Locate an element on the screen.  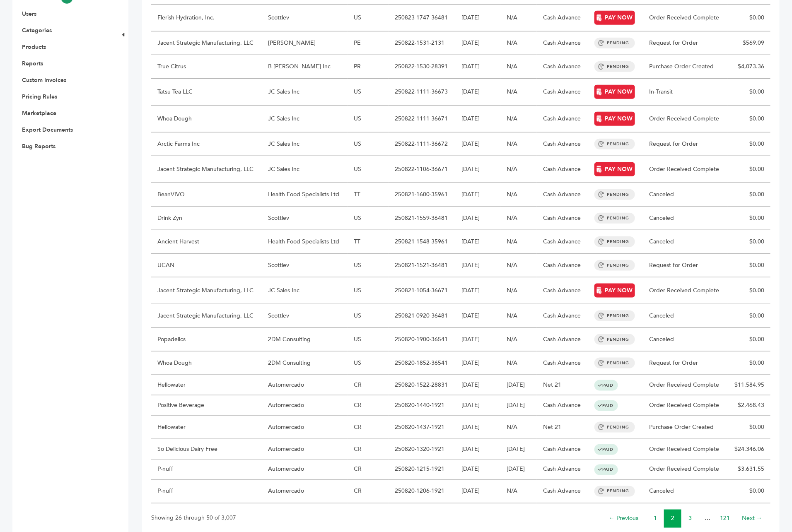
a: 121 is located at coordinates (725, 519).